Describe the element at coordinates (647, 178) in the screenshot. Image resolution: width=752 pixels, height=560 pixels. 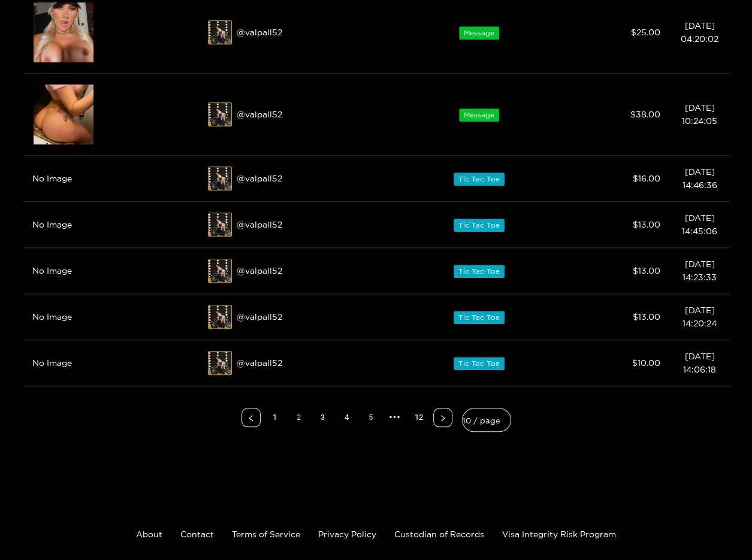
I see `span: $ 16.00` at that location.